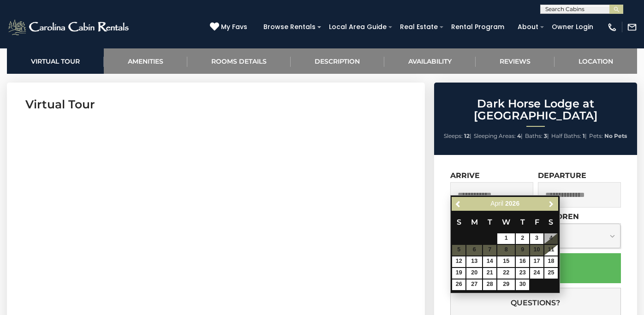 The width and height of the screenshot is (644, 315). What do you see at coordinates (459, 204) in the screenshot?
I see `span: Previous` at bounding box center [459, 204].